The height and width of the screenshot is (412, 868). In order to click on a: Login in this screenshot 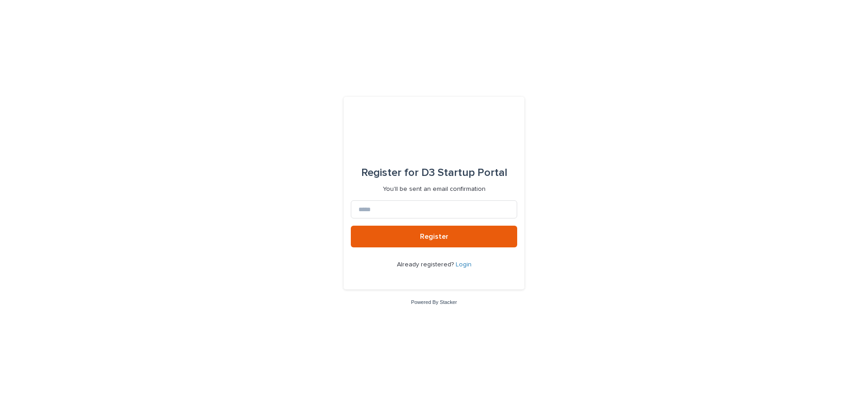, I will do `click(464, 265)`.